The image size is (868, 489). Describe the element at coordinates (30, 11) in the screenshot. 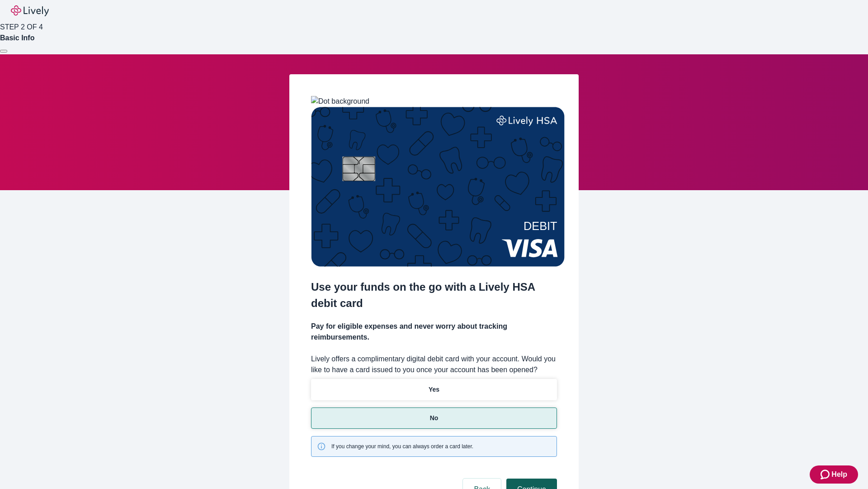

I see `img: Lively` at that location.